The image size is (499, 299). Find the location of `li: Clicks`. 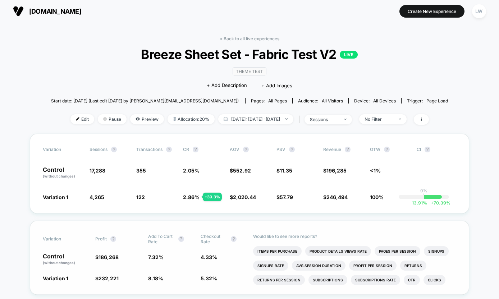

li: Clicks is located at coordinates (435, 280).